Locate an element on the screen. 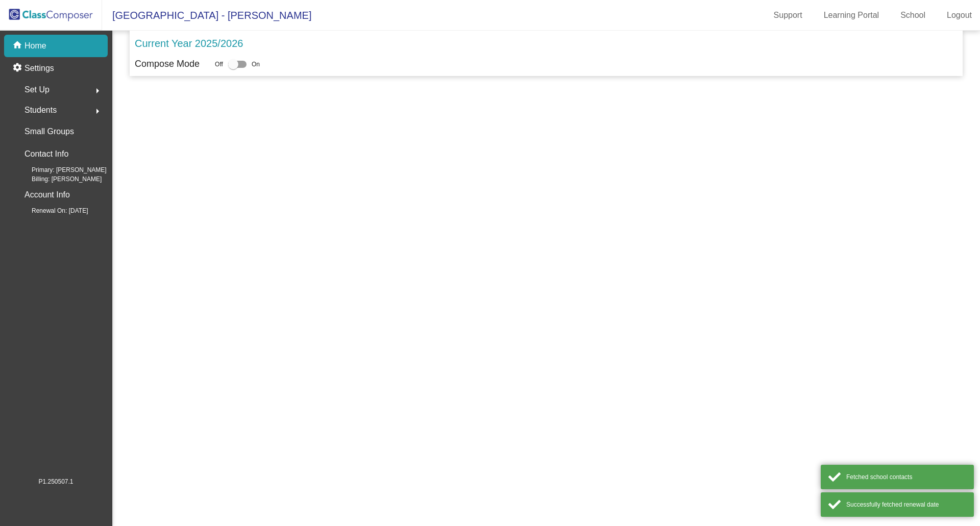 The height and width of the screenshot is (526, 980). a: Logout is located at coordinates (959, 15).